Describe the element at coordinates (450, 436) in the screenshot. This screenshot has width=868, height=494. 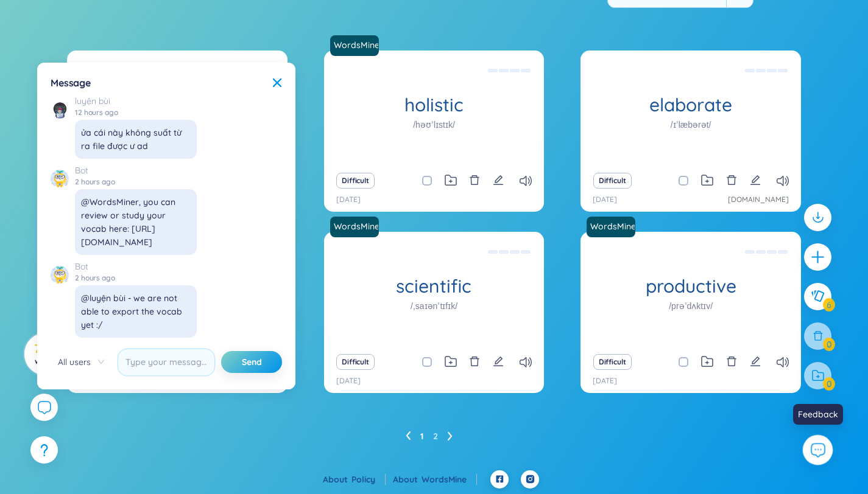
I see `li: Next Page` at that location.